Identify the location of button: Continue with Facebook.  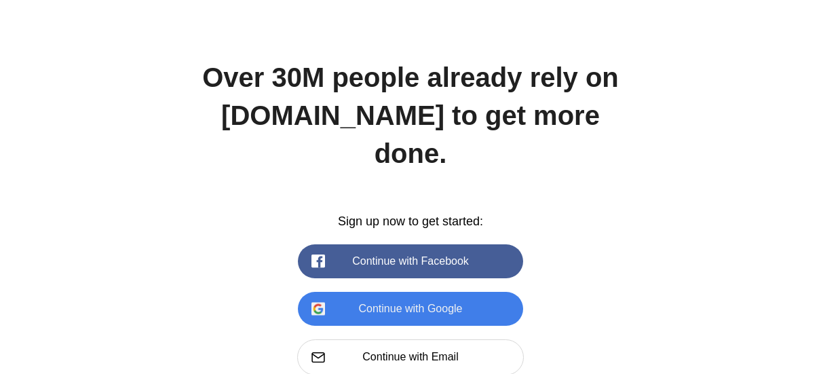
(411, 261).